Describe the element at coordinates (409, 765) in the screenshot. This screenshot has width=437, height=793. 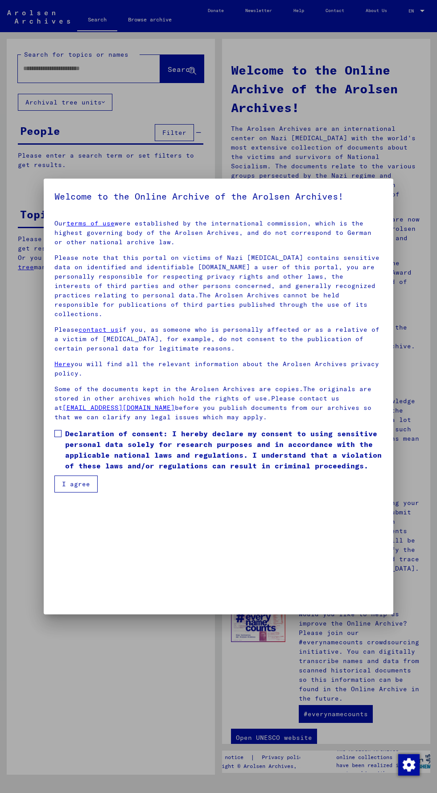
I see `img: Change consent` at that location.